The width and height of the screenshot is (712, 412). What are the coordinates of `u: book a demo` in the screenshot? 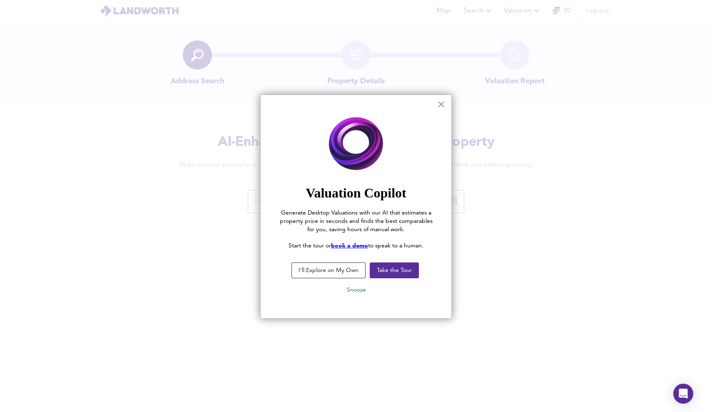 It's located at (349, 246).